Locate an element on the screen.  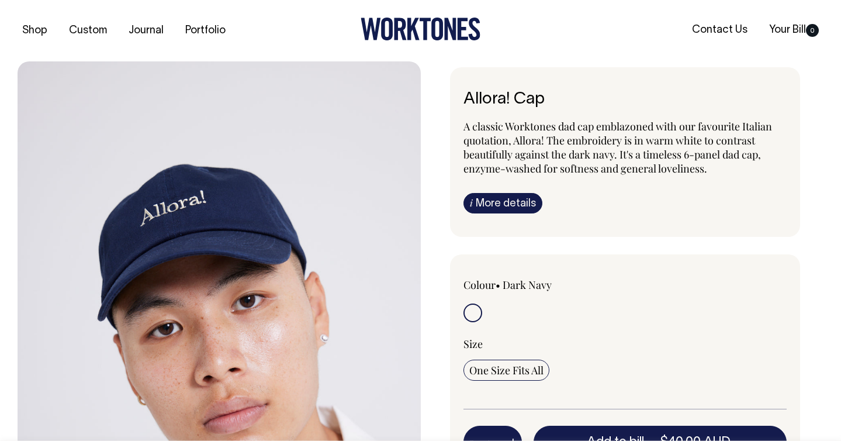
p: A classic Worktones dad cap emblazoned with our favourite Italian quotation, Allora! The embroide... is located at coordinates (626, 147).